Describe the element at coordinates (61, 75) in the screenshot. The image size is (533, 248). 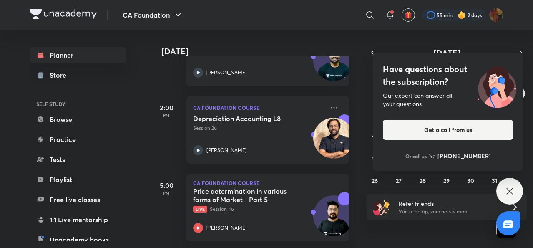
I see `div: Store` at that location.